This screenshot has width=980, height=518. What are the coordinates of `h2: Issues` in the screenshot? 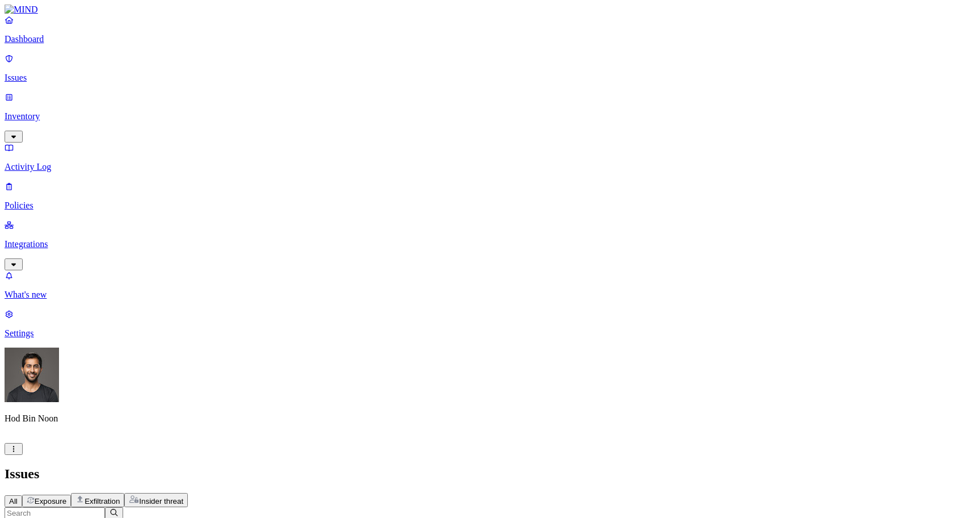 It's located at (490, 473).